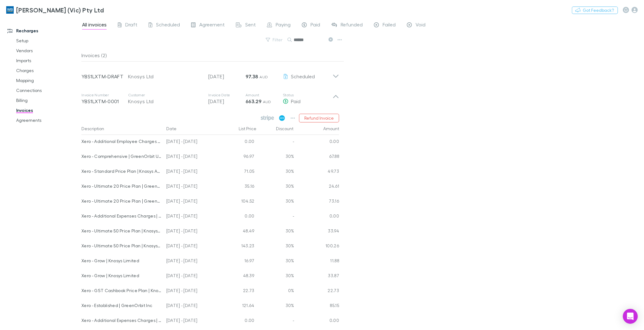 The width and height of the screenshot is (644, 330). I want to click on span: Draft, so click(131, 25).